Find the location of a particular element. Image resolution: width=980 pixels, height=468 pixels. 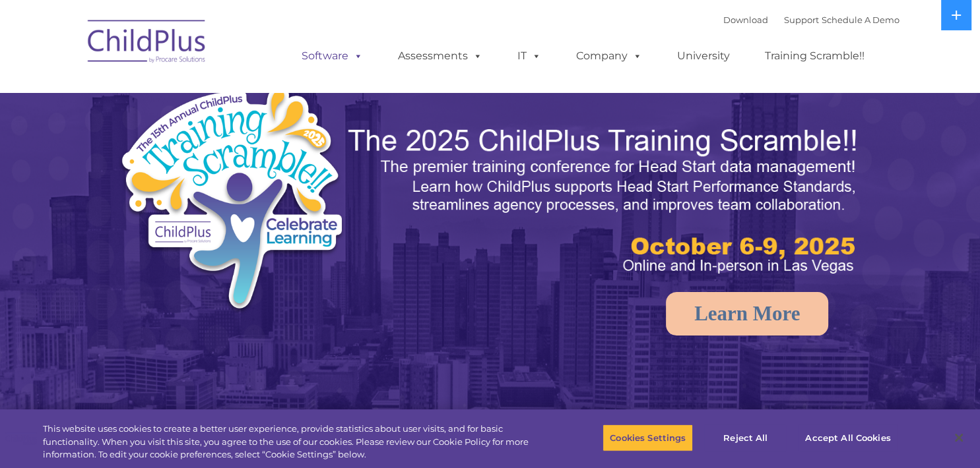

button: Cookies Settings is located at coordinates (647, 438).